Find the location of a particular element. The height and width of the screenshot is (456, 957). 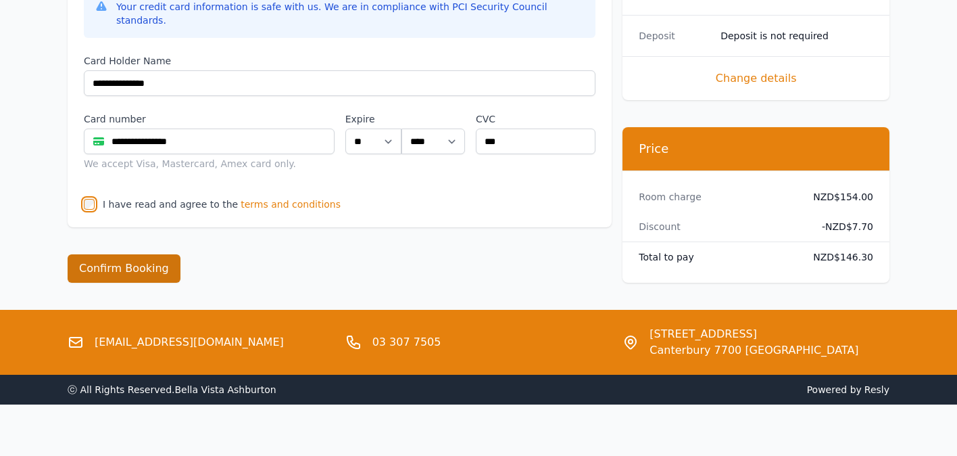

dt: Room charge is located at coordinates (715, 197).